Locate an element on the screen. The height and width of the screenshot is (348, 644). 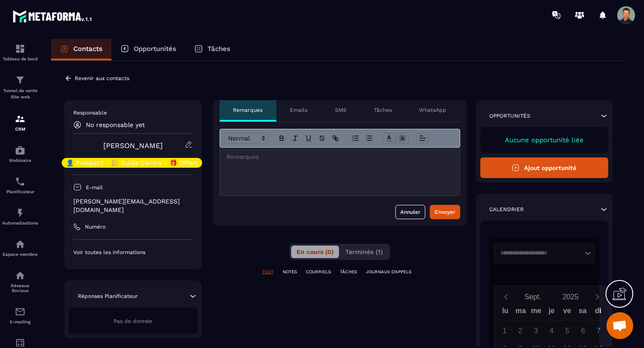
span: Pas de donnée is located at coordinates (133, 321).